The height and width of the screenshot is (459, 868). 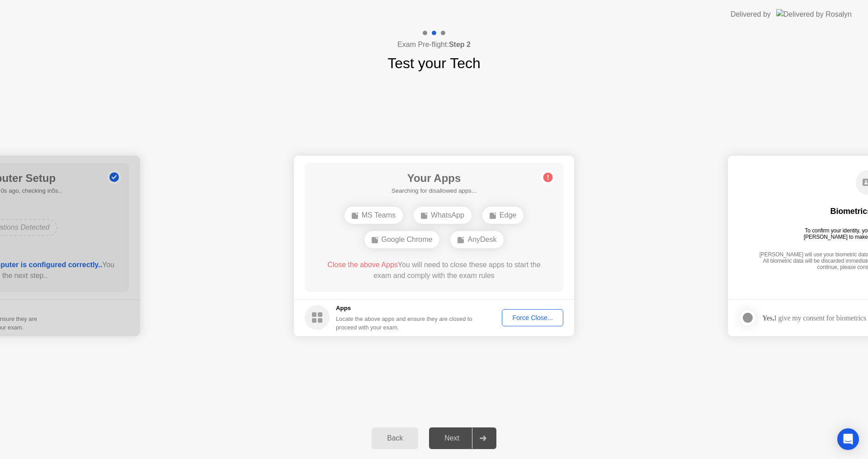 I want to click on button: Back, so click(x=395, y=438).